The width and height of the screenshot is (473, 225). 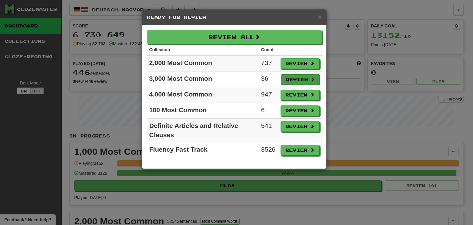 I want to click on td: 2,000 Most Common, so click(x=203, y=63).